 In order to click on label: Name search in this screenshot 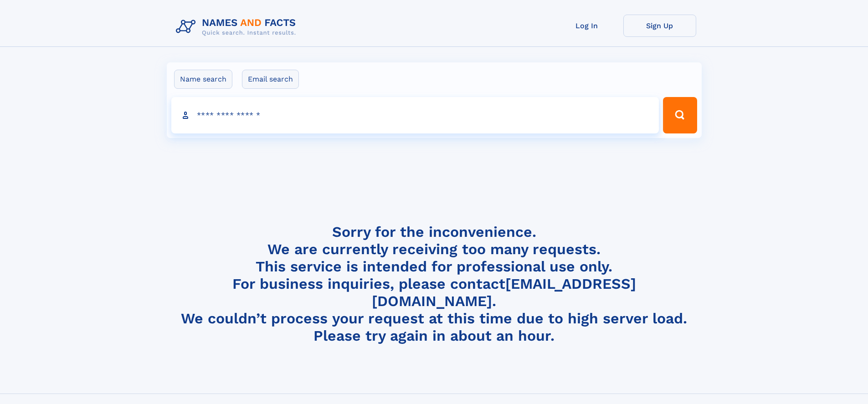, I will do `click(203, 79)`.